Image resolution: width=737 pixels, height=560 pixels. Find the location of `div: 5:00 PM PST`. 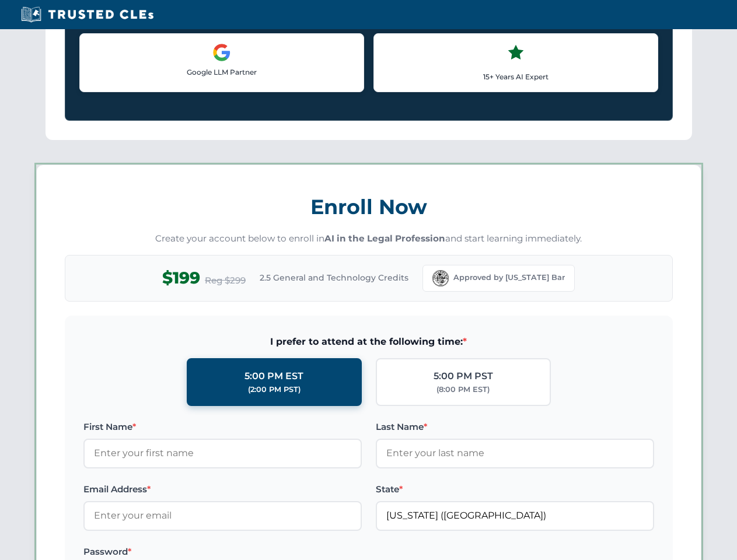

div: 5:00 PM PST is located at coordinates (463, 377).